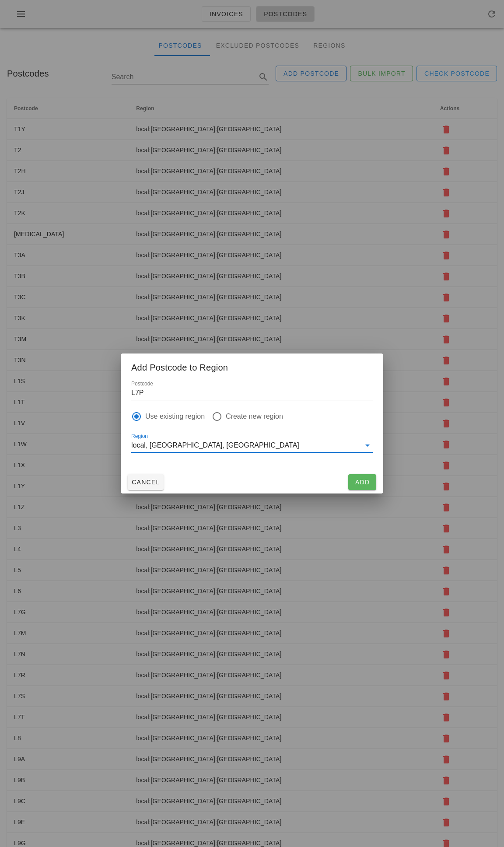  What do you see at coordinates (175, 416) in the screenshot?
I see `label: Use existing region` at bounding box center [175, 416].